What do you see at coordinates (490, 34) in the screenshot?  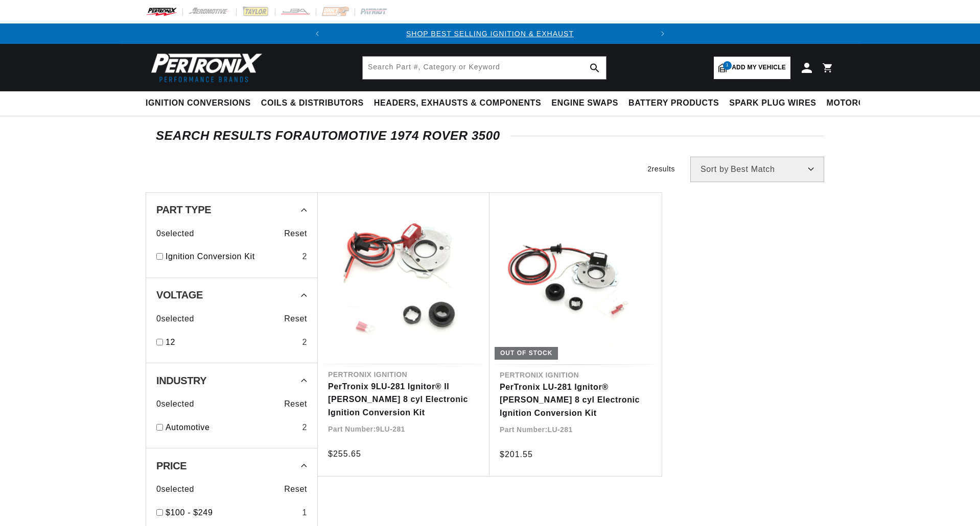 I see `div: 1 of 2` at bounding box center [490, 34].